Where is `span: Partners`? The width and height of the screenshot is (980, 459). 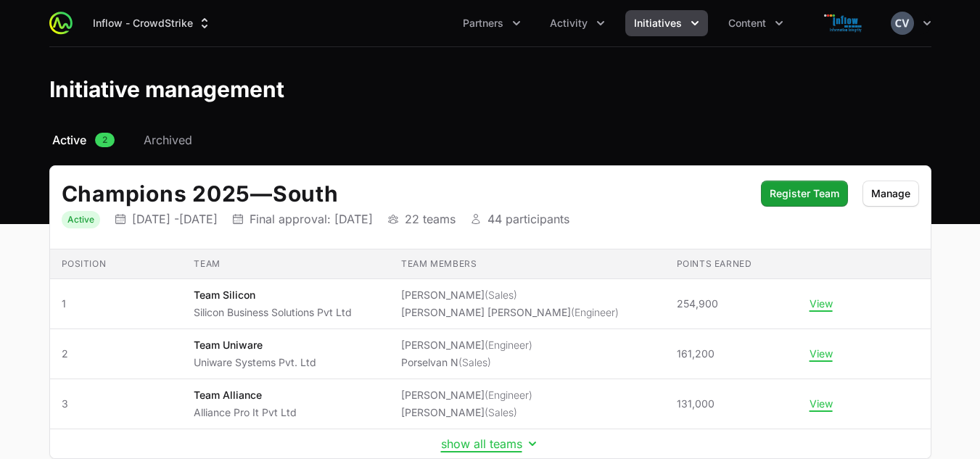
span: Partners is located at coordinates (483, 23).